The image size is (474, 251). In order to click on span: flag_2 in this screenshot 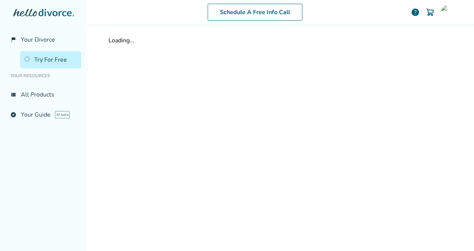, I will do `click(13, 40)`.